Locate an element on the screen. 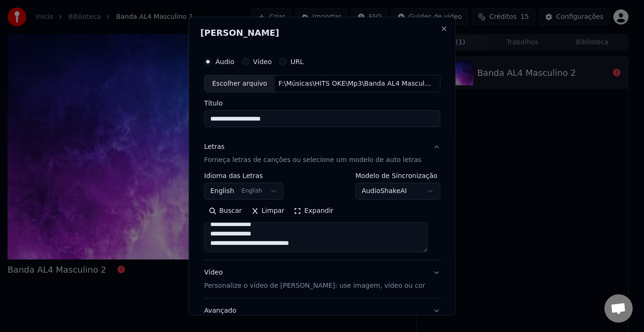 Image resolution: width=644 pixels, height=332 pixels. button: LetrasForneça letras de canções ou selecione um modelo de auto letras is located at coordinates (322, 153).